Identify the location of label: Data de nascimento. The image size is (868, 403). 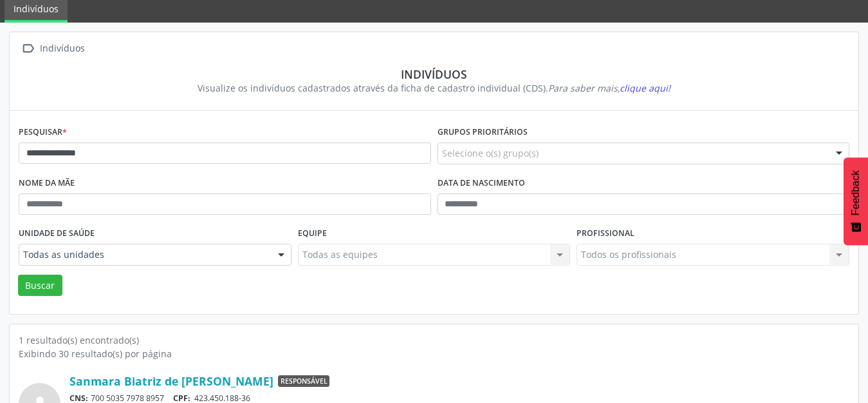
(482, 183).